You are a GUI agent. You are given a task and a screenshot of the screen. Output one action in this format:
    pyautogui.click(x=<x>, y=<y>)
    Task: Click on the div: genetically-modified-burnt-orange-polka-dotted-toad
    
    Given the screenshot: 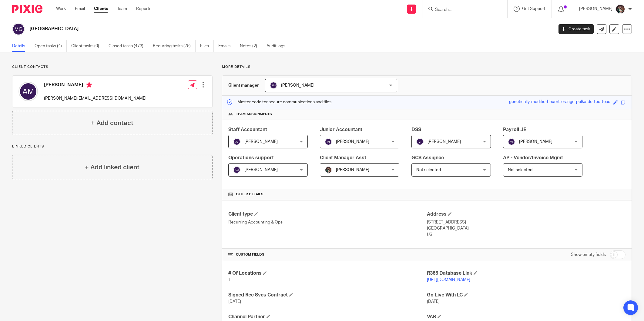 What is the action you would take?
    pyautogui.click(x=559, y=102)
    